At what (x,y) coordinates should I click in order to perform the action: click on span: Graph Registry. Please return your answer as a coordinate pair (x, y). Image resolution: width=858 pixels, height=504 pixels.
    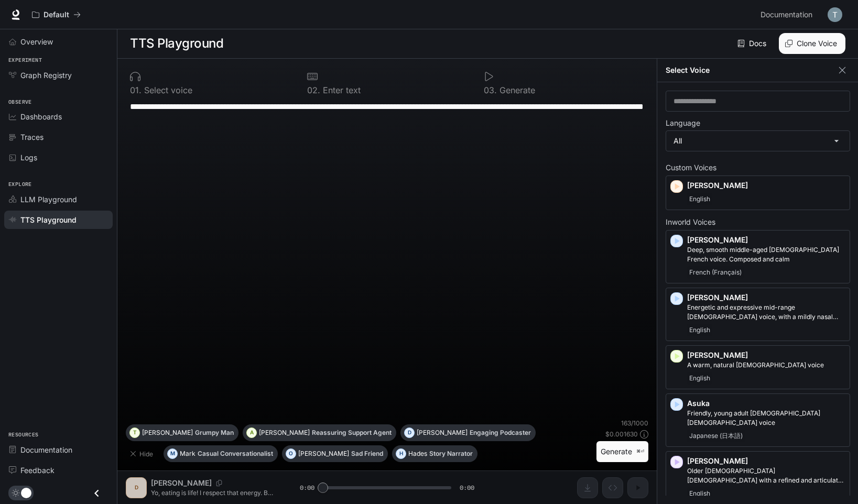
    Looking at the image, I should click on (46, 75).